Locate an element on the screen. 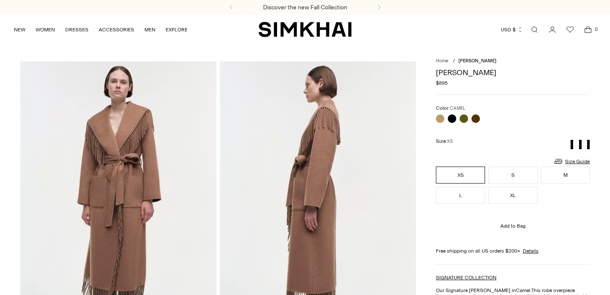 This screenshot has width=610, height=295. nav: breadcrumbs is located at coordinates (513, 61).